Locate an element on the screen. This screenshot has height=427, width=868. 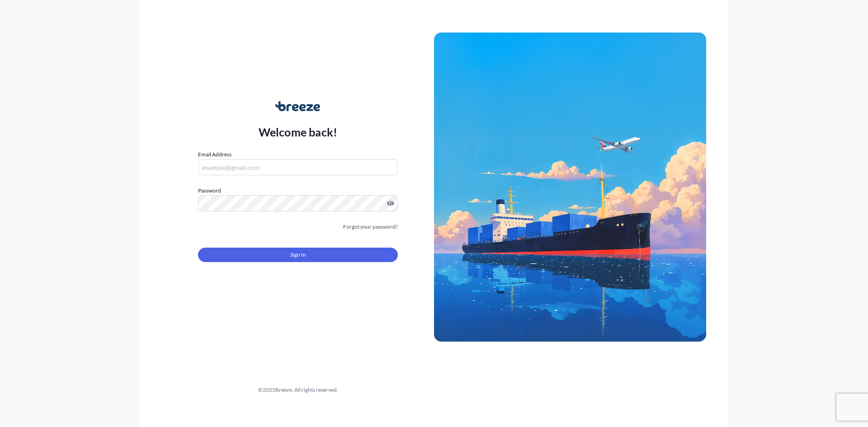
img: Ship illustration is located at coordinates (570, 187).